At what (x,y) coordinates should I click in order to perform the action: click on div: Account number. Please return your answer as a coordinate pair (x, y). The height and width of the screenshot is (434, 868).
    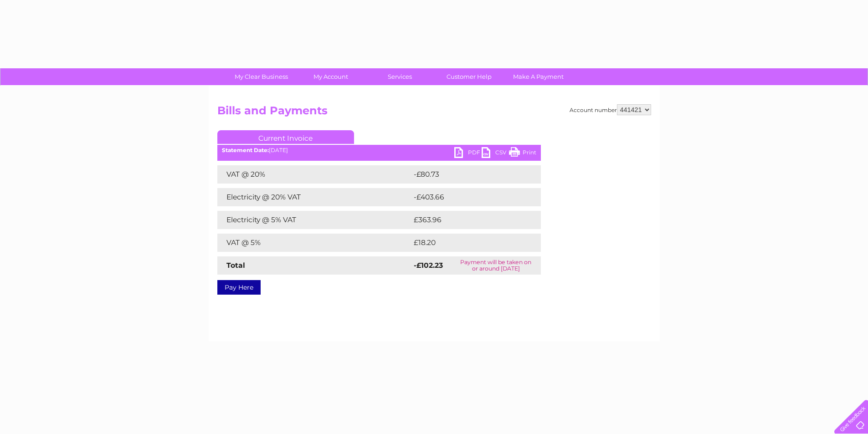
    Looking at the image, I should click on (610, 110).